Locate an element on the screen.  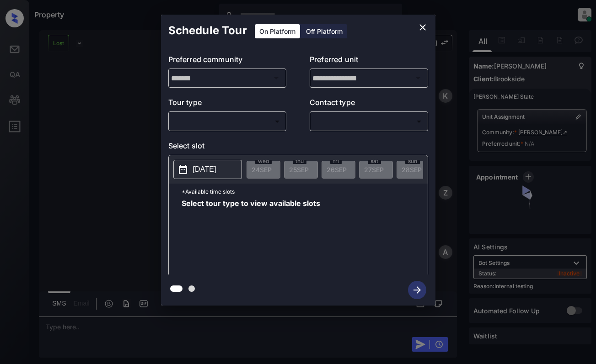
p: Contact type is located at coordinates (369, 104).